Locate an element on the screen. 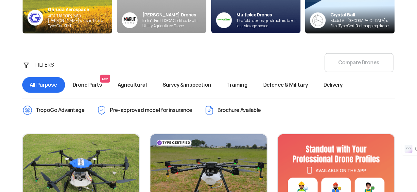  span: Brochure Available is located at coordinates (240, 110).